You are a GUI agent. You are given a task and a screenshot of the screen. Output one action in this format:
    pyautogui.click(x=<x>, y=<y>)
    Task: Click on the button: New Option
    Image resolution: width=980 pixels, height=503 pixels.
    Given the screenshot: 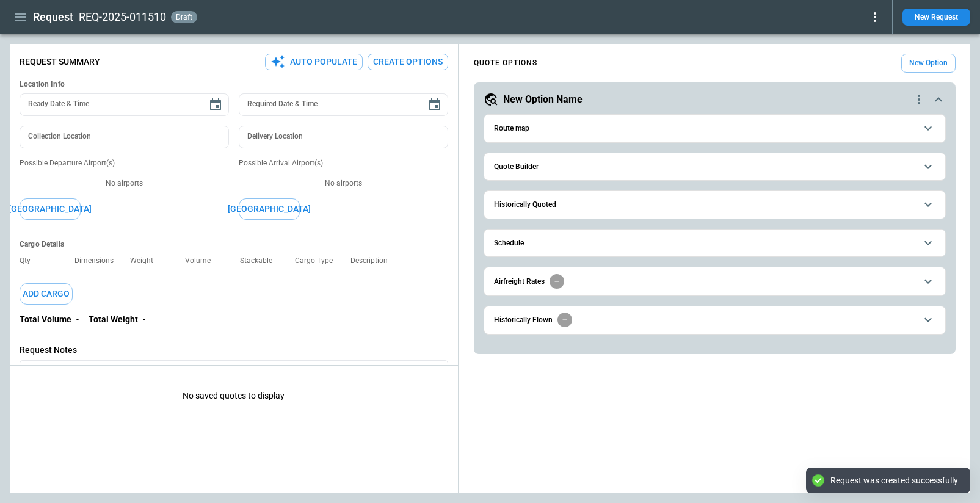 What is the action you would take?
    pyautogui.click(x=928, y=63)
    